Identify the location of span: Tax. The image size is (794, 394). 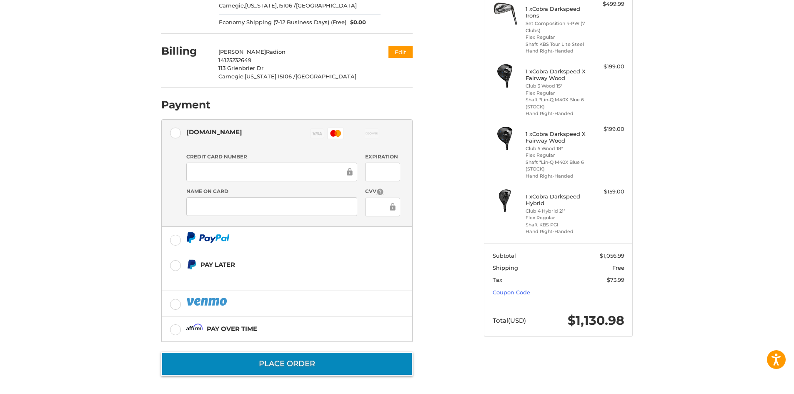
(497, 280).